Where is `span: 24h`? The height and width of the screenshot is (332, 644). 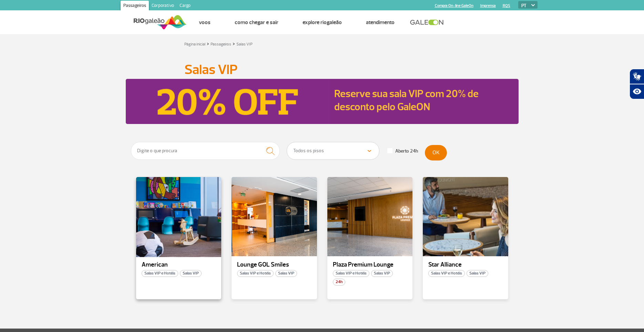
span: 24h is located at coordinates (339, 282).